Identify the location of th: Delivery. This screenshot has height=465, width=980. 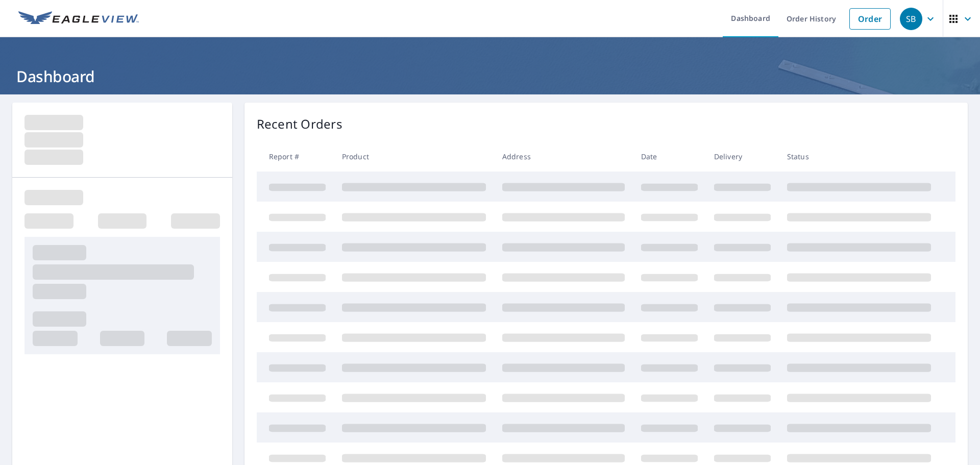
(742, 157).